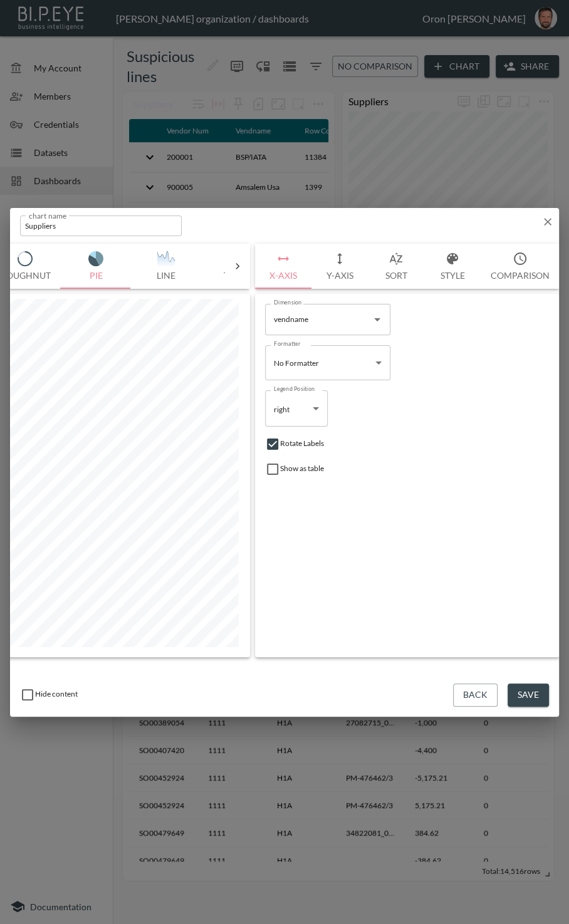  Describe the element at coordinates (282, 409) in the screenshot. I see `span: right` at that location.